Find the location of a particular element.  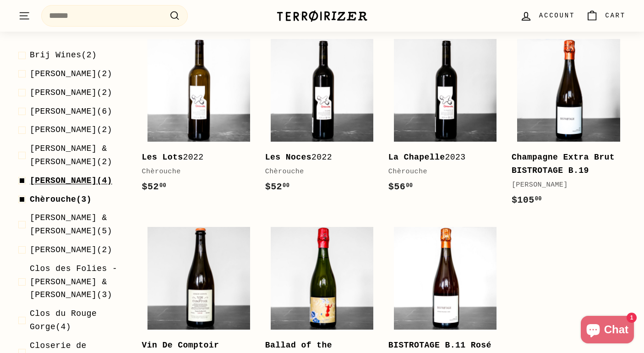

span: Account is located at coordinates (557, 16).